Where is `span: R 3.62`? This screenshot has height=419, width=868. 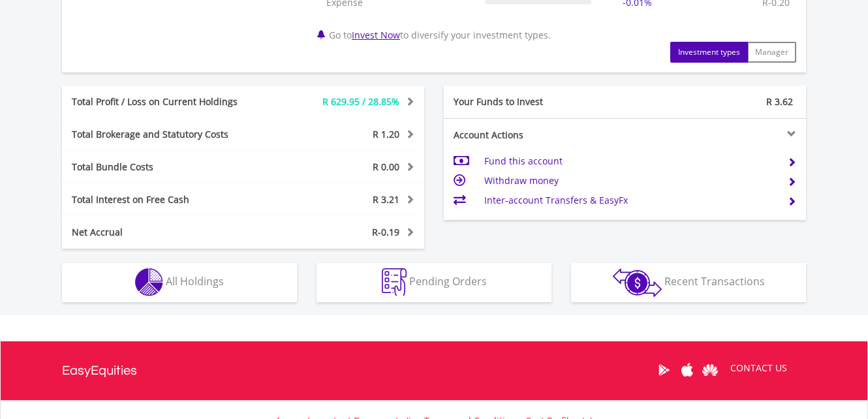 span: R 3.62 is located at coordinates (779, 101).